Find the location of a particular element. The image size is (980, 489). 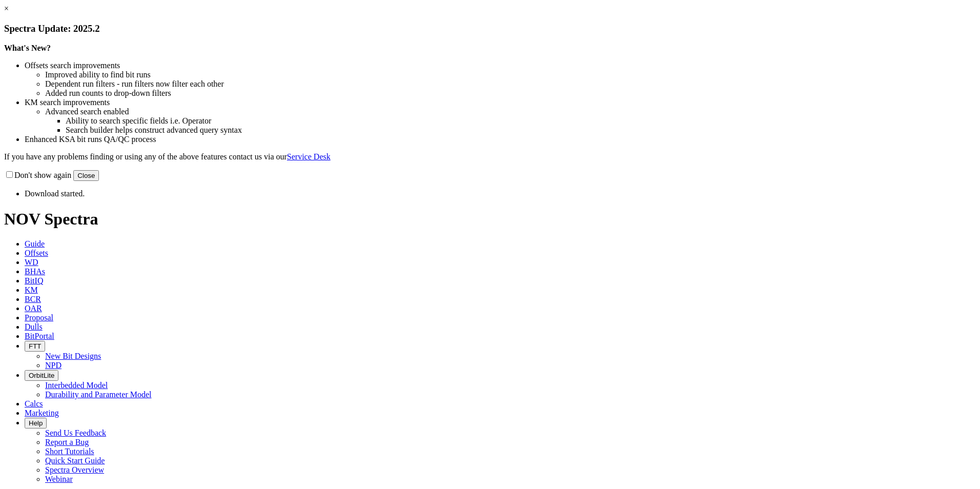

p: If you have any problems finding or using any of the above features contact us via our is located at coordinates (490, 157).